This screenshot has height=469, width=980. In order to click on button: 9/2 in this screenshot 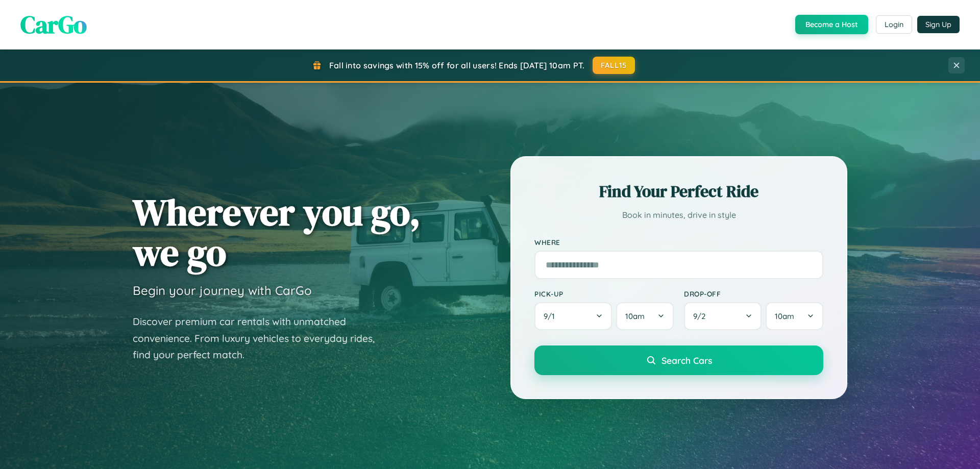, I will do `click(723, 316)`.